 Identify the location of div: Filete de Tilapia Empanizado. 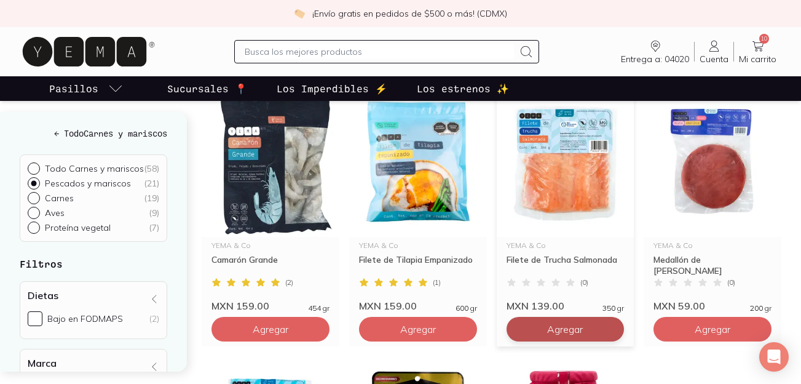
(418, 265).